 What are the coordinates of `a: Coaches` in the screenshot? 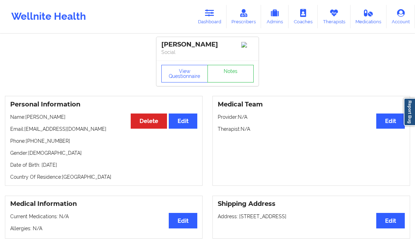 It's located at (303, 17).